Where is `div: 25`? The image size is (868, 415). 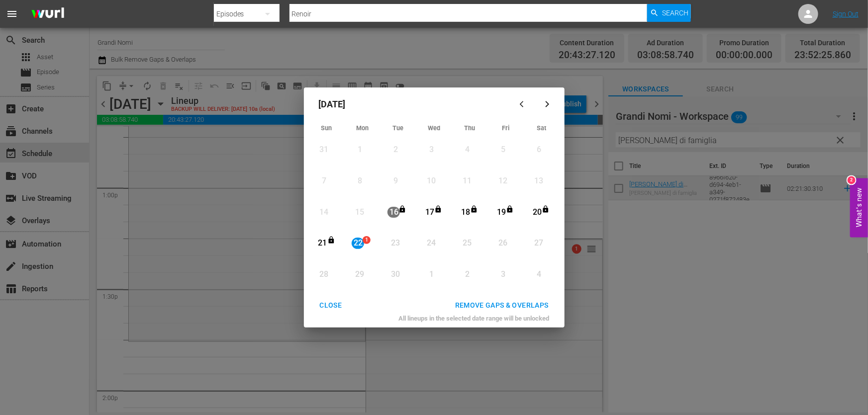
div: 25 is located at coordinates (467, 243).